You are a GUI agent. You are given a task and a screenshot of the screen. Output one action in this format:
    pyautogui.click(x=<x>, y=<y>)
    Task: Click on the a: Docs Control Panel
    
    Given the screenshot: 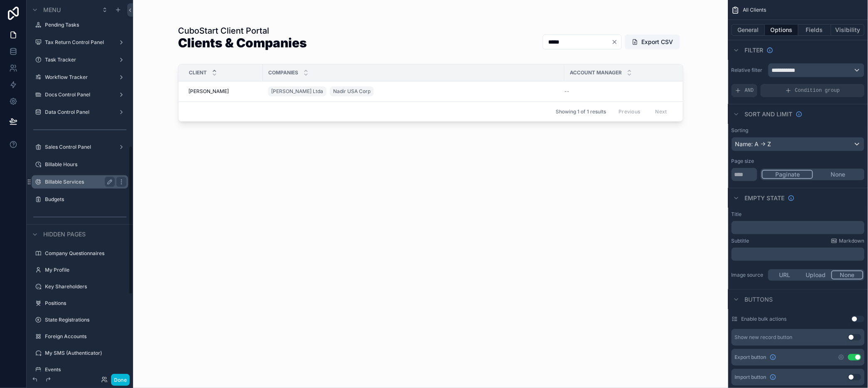 What is the action you would take?
    pyautogui.click(x=80, y=94)
    